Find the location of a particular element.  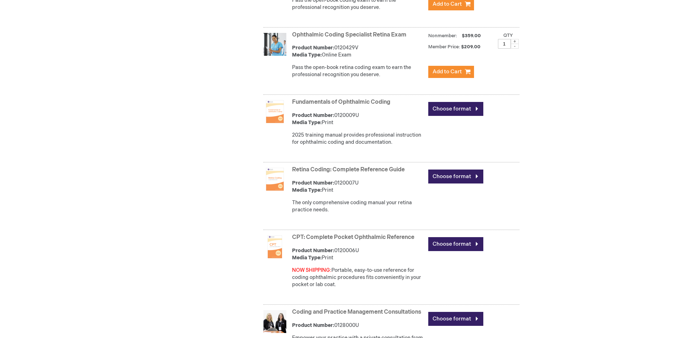

div: 0128000U is located at coordinates (358, 325).